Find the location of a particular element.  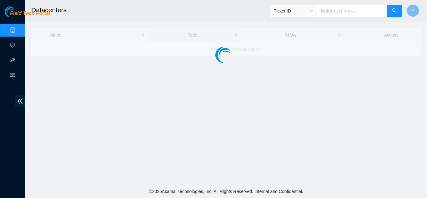

span: Field Tech Portal is located at coordinates (30, 13).